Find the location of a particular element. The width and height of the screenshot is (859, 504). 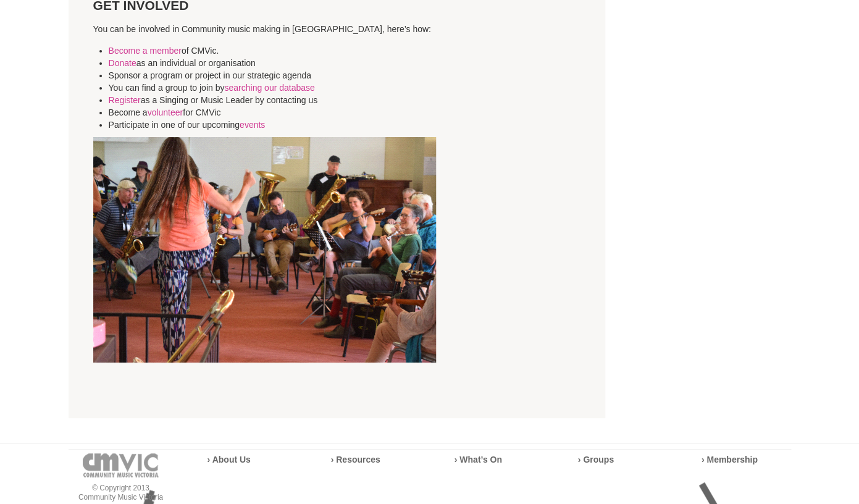

li: Sponsor a program or project in our strategic agenda is located at coordinates (352, 75).